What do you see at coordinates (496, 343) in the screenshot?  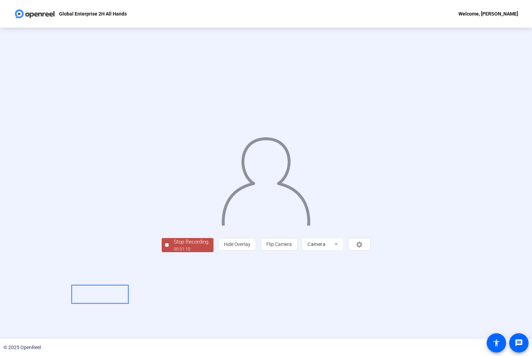 I see `a: accessibility` at bounding box center [496, 343].